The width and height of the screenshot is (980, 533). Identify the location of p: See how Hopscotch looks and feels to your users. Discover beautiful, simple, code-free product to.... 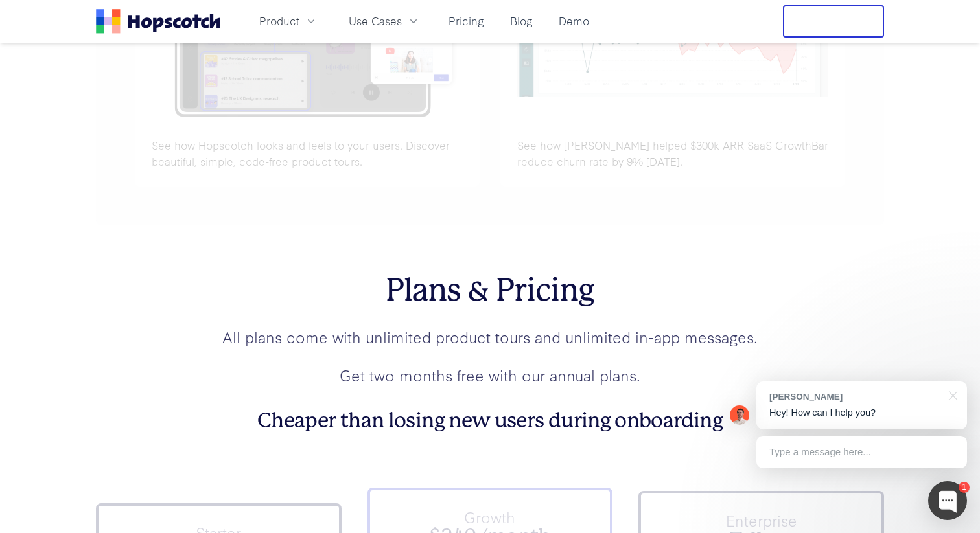
(307, 153).